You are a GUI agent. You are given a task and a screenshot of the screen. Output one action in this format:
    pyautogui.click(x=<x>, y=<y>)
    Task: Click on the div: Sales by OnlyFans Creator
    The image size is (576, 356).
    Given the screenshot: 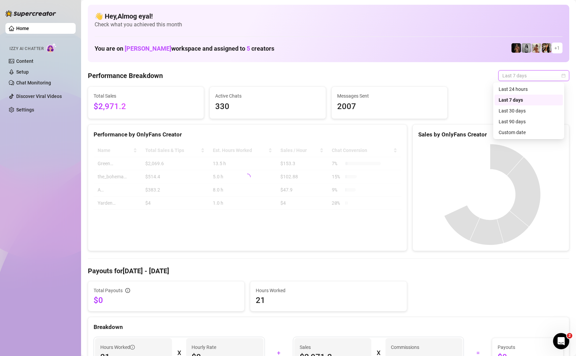 What is the action you would take?
    pyautogui.click(x=490, y=134)
    